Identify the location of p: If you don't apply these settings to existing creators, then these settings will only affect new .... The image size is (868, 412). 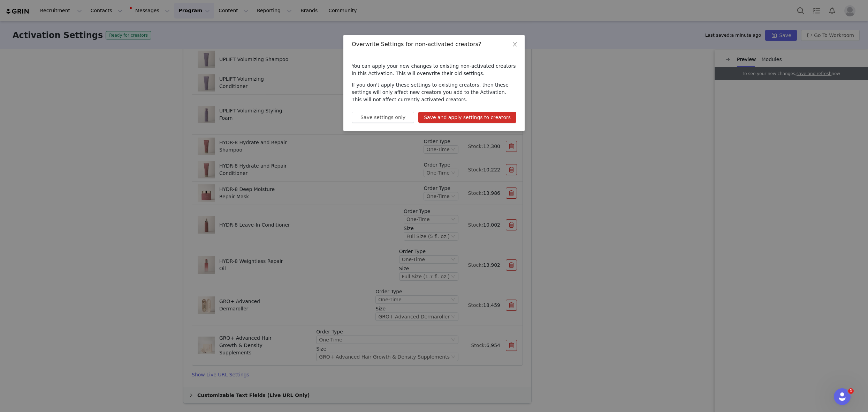
(434, 92).